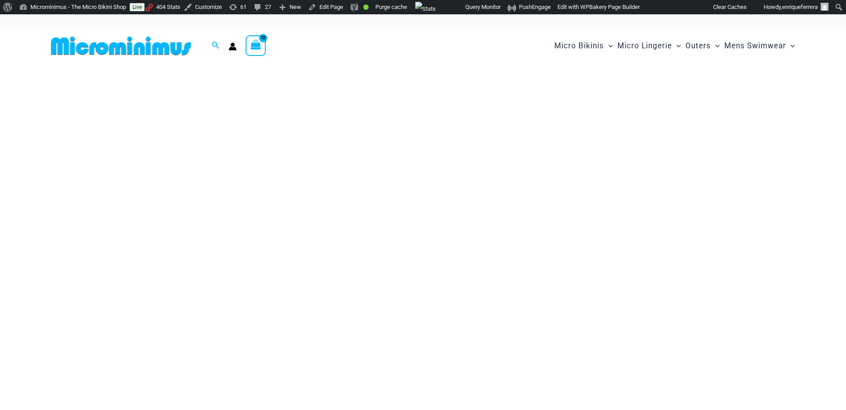  What do you see at coordinates (256, 46) in the screenshot?
I see `a: View Shopping Cart, 10 items` at bounding box center [256, 46].